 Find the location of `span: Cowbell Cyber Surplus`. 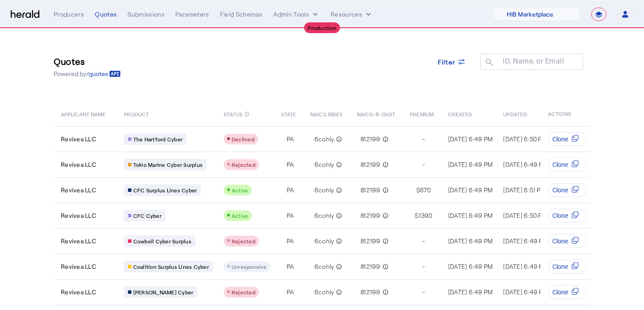

span: Cowbell Cyber Surplus is located at coordinates (162, 241).